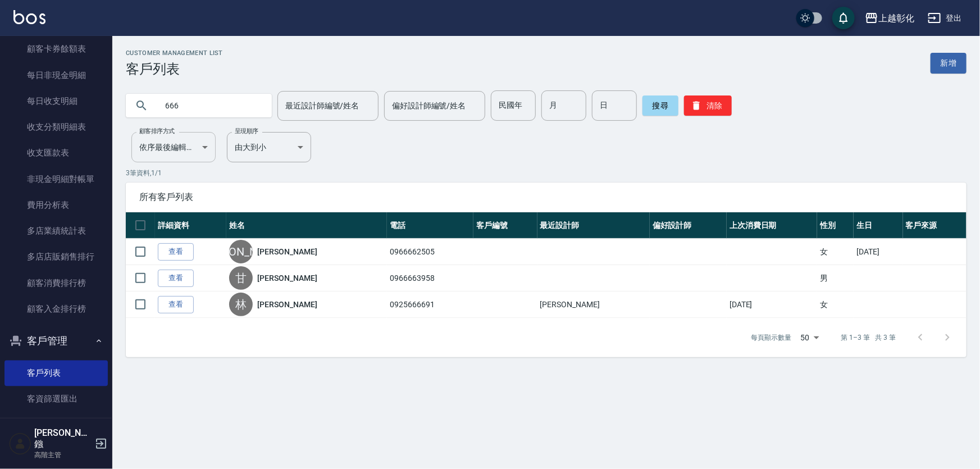 This screenshot has height=469, width=980. Describe the element at coordinates (868, 337) in the screenshot. I see `p: 第 1–3 筆 共 3 筆` at that location.